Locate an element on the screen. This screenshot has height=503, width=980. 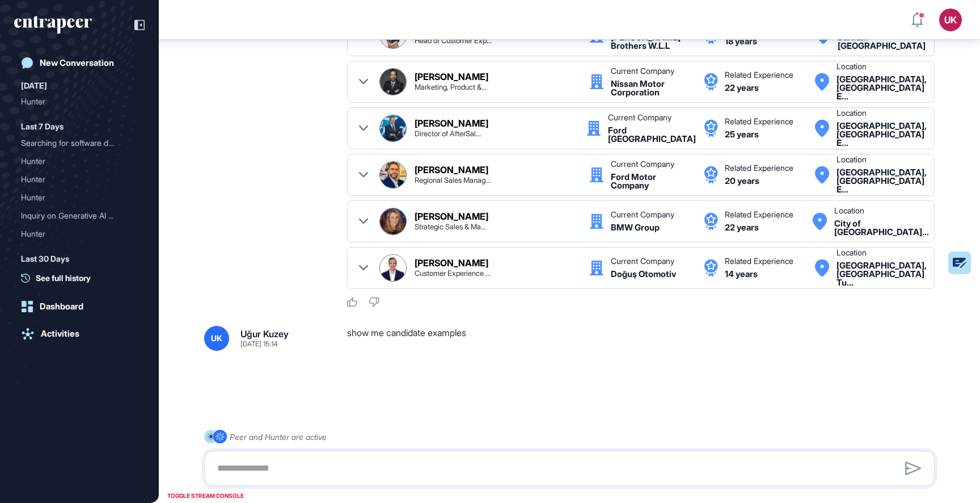
div: City of Johannesburg, Gauteng, South Africa South Africa is located at coordinates (881, 227).